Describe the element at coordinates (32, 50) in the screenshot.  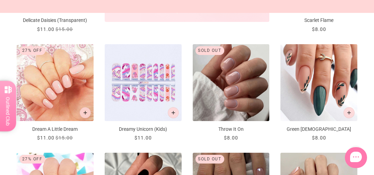
I see `div: 27% Off` at that location.